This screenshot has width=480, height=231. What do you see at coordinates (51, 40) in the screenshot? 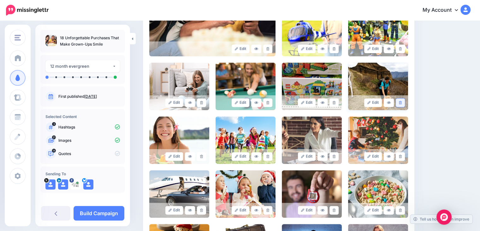
I see `img: 952505af6588fa20ace74575f9529132_thumb.jpg` at bounding box center [51, 40].